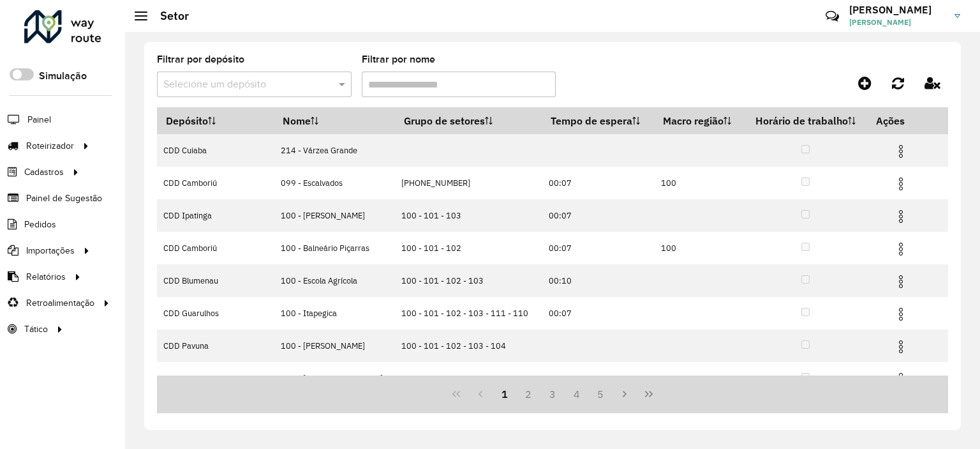 Image resolution: width=980 pixels, height=449 pixels. Describe the element at coordinates (215, 215) in the screenshot. I see `td: CDD Ipatinga` at that location.